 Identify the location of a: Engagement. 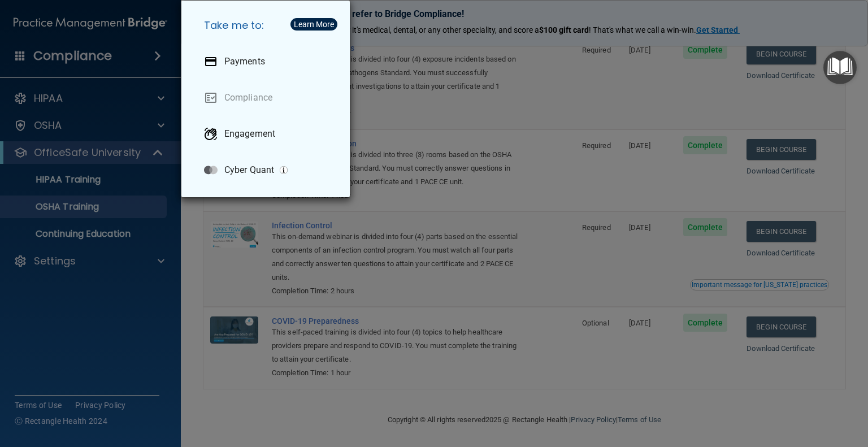
(268, 134).